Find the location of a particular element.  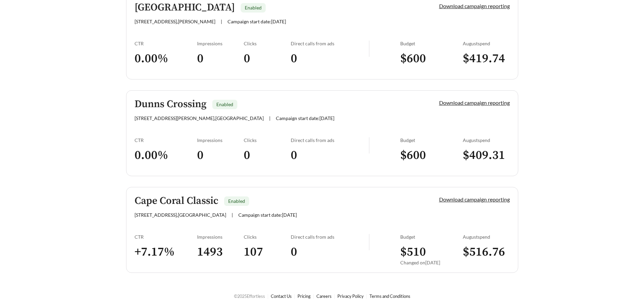

span: © 2025 Effortless is located at coordinates (250, 296).